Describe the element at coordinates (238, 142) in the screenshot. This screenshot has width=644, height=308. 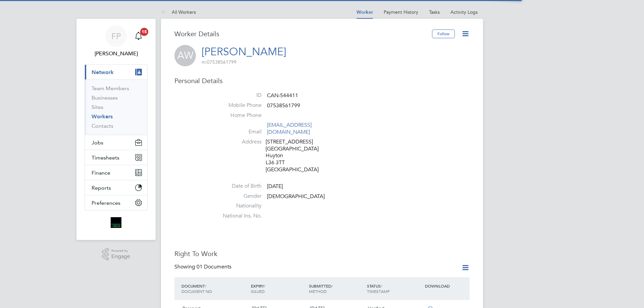
I see `label: Address` at that location.